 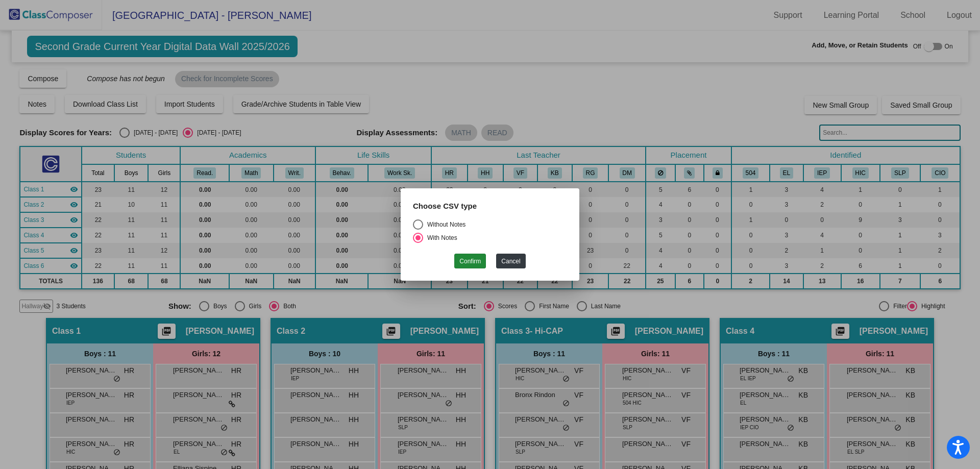 I want to click on div: With Notes, so click(x=440, y=238).